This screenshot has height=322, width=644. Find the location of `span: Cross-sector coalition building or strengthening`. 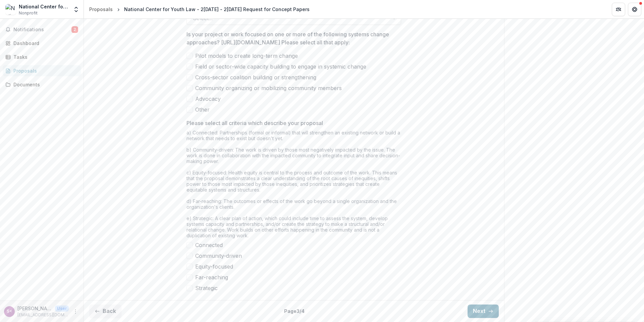

span: Cross-sector coalition building or strengthening is located at coordinates (256, 78).